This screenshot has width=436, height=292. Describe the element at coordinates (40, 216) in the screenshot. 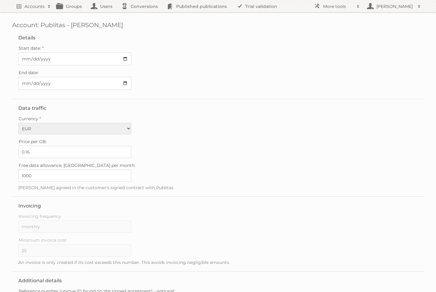

I see `span: Invoicing frequency` at that location.